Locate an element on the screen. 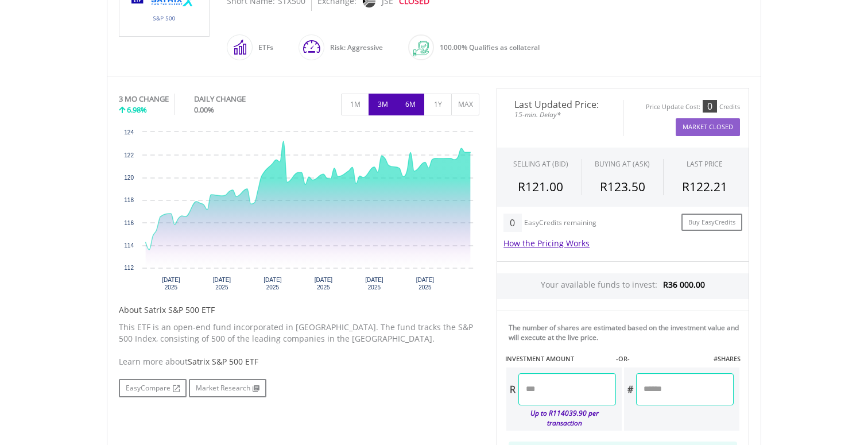 The width and height of the screenshot is (868, 445). span: R36 000.00 is located at coordinates (684, 284).